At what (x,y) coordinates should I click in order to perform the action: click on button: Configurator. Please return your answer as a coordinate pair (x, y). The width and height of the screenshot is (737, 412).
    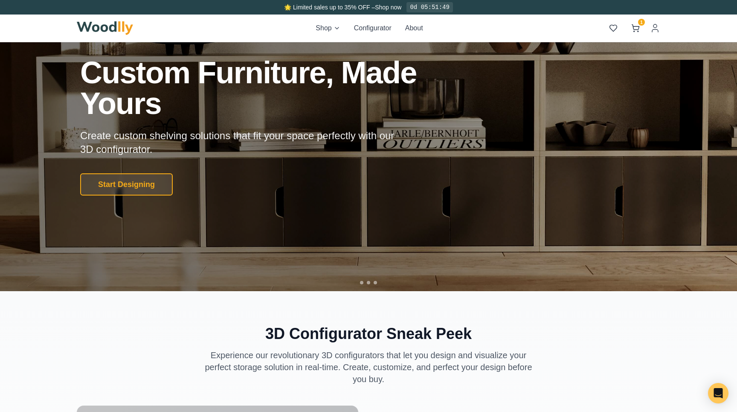
    Looking at the image, I should click on (373, 28).